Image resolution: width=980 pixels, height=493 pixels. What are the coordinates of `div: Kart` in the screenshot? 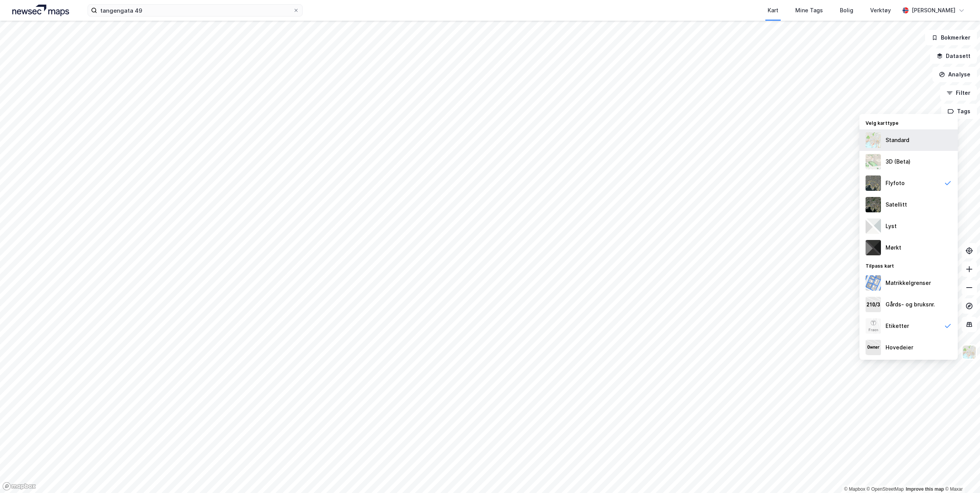 It's located at (773, 11).